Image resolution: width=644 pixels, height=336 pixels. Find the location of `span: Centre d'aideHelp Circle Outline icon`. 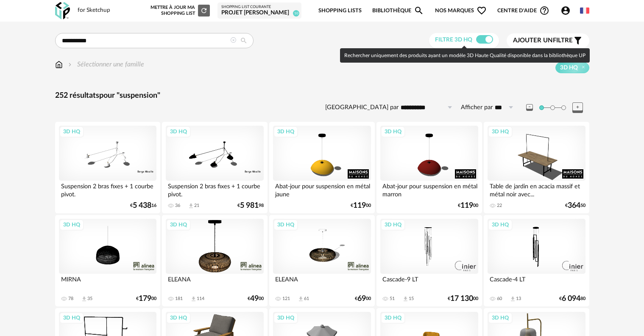

span: Centre d'aideHelp Circle Outline icon is located at coordinates (523, 11).